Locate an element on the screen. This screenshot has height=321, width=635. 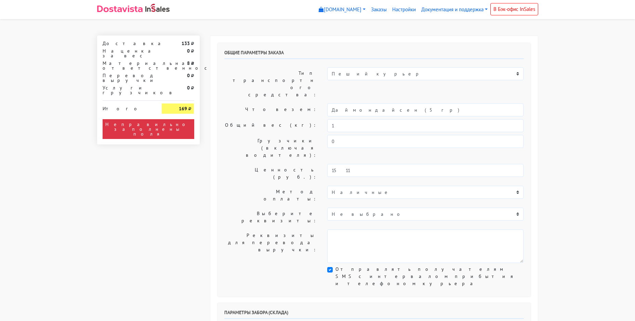
div: Наценка за вес is located at coordinates (127, 53).